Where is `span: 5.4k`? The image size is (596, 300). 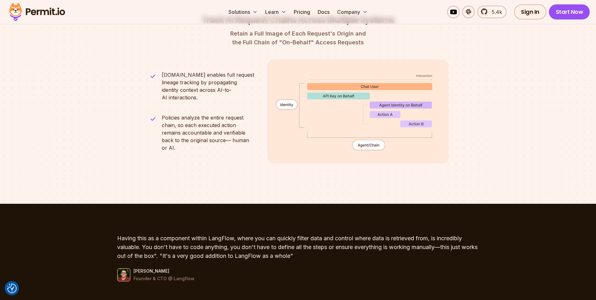 span: 5.4k is located at coordinates (495, 12).